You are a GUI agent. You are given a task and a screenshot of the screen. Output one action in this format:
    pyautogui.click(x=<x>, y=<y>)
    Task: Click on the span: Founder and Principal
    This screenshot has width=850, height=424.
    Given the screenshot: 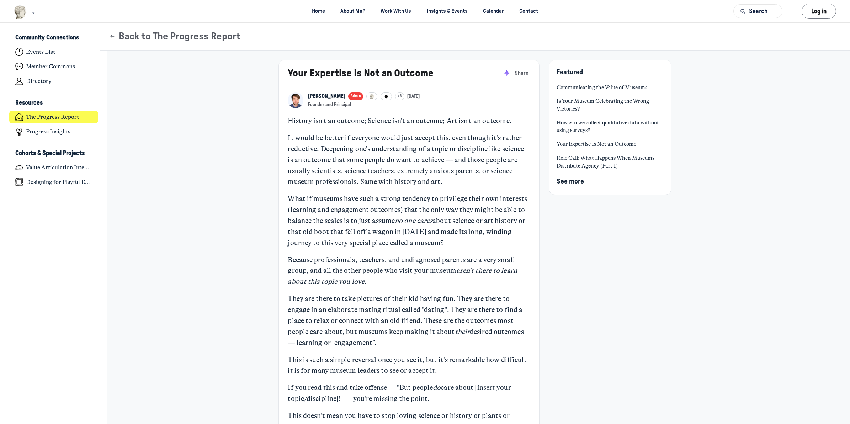 What is the action you would take?
    pyautogui.click(x=329, y=105)
    